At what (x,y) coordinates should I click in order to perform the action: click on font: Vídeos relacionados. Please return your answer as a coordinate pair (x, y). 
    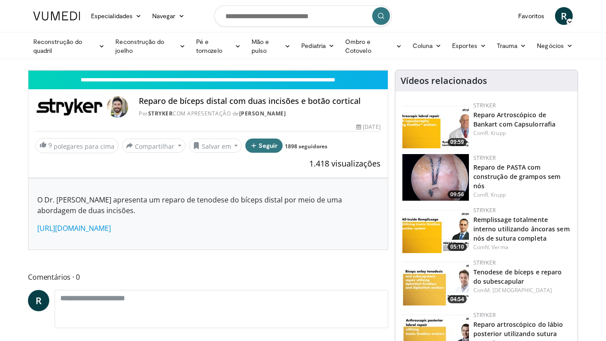
    Looking at the image, I should click on (444, 80).